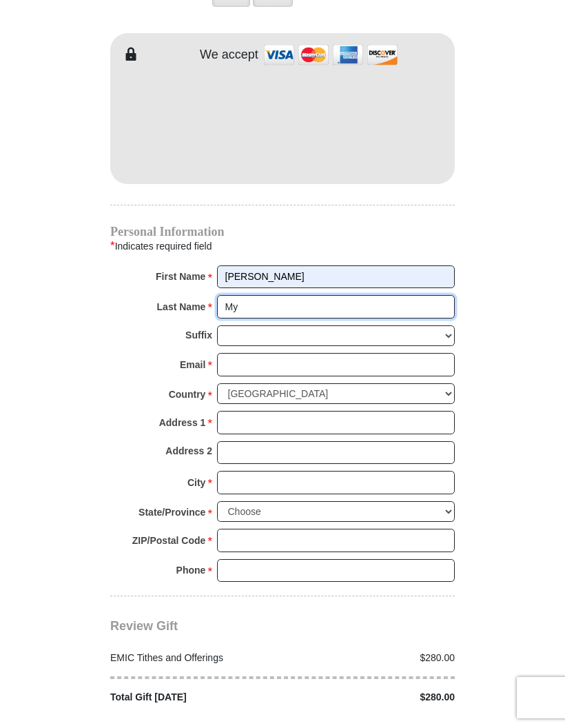 This screenshot has width=565, height=728. Describe the element at coordinates (229, 55) in the screenshot. I see `h4: We accept` at that location.